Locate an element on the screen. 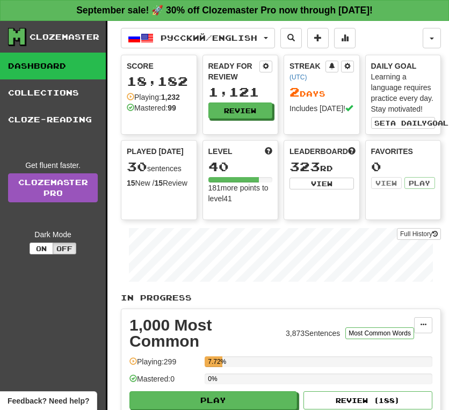  button: Add sentence to collection is located at coordinates (318, 38).